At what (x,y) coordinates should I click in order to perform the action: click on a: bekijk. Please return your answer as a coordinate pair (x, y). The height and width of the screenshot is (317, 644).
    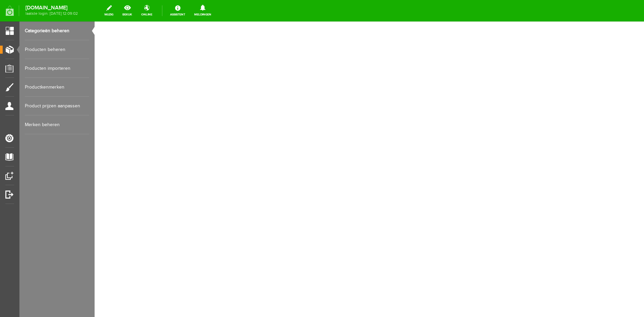
    Looking at the image, I should click on (127, 11).